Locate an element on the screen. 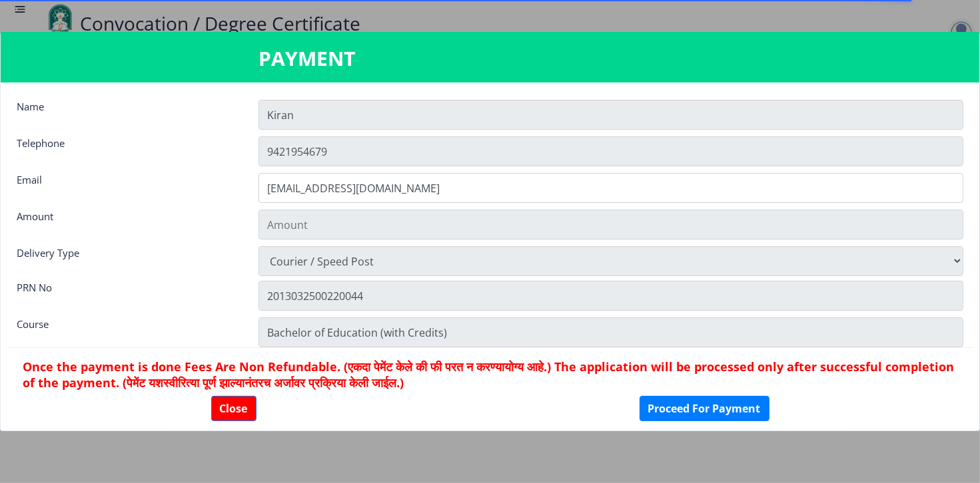 The image size is (980, 483). div: Name is located at coordinates (128, 113).